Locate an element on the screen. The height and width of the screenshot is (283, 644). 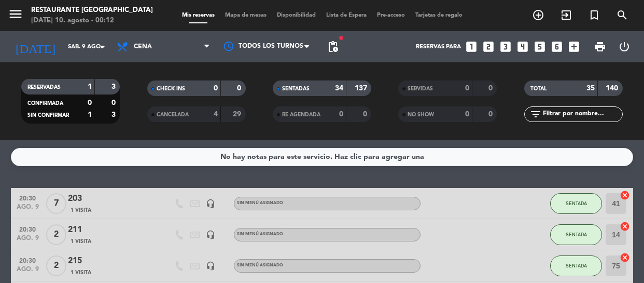
span: Disponibilidad is located at coordinates (296, 15).